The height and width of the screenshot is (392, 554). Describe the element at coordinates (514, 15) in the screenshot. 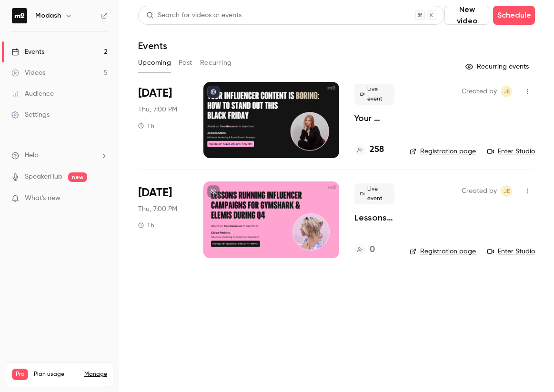

I see `button: Schedule` at that location.